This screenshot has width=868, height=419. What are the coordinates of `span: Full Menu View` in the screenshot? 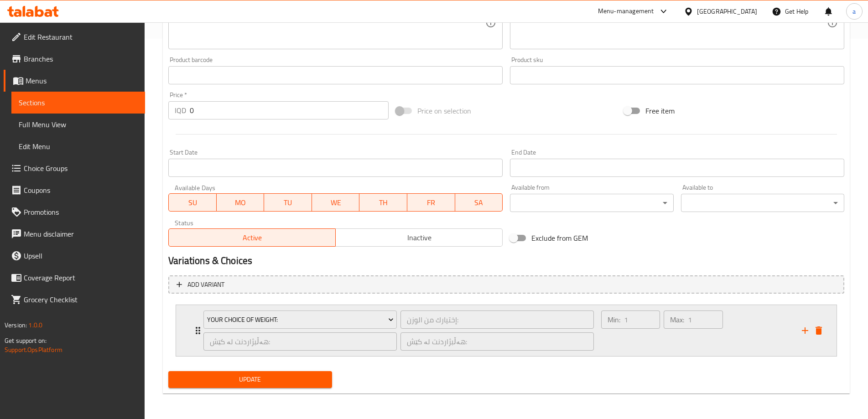 It's located at (78, 124).